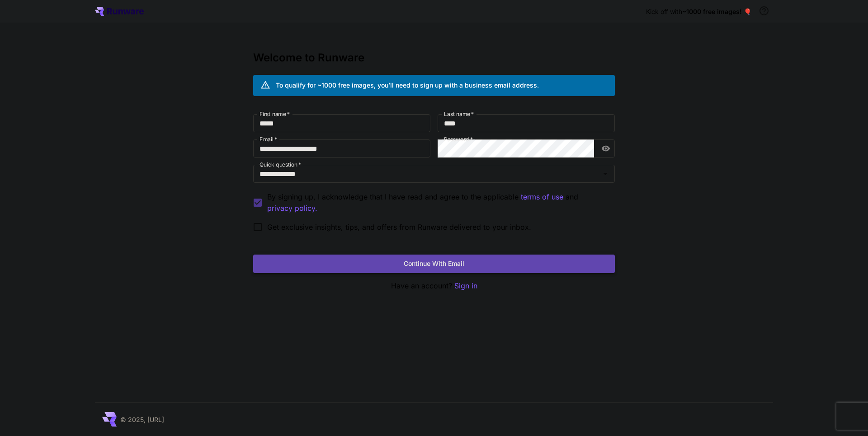 This screenshot has height=436, width=868. What do you see at coordinates (434, 286) in the screenshot?
I see `p: Have an account?` at bounding box center [434, 286].